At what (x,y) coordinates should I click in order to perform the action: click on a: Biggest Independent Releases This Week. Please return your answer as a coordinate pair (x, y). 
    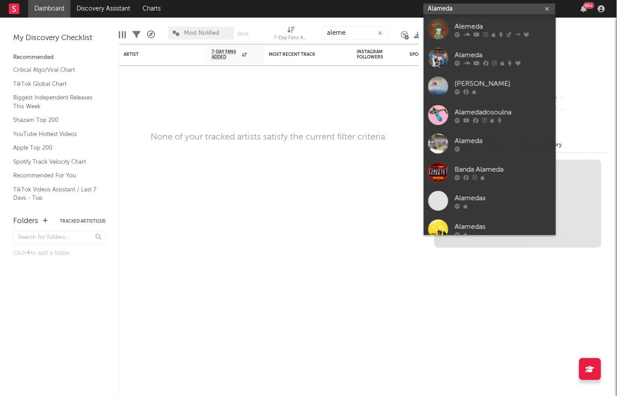
    Looking at the image, I should click on (55, 102).